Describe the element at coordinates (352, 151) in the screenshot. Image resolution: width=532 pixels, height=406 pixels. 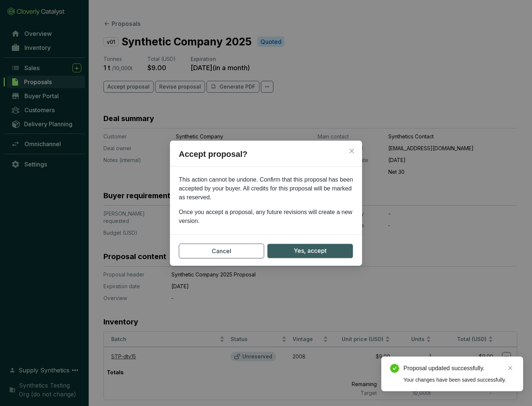
I see `span: Close` at that location.